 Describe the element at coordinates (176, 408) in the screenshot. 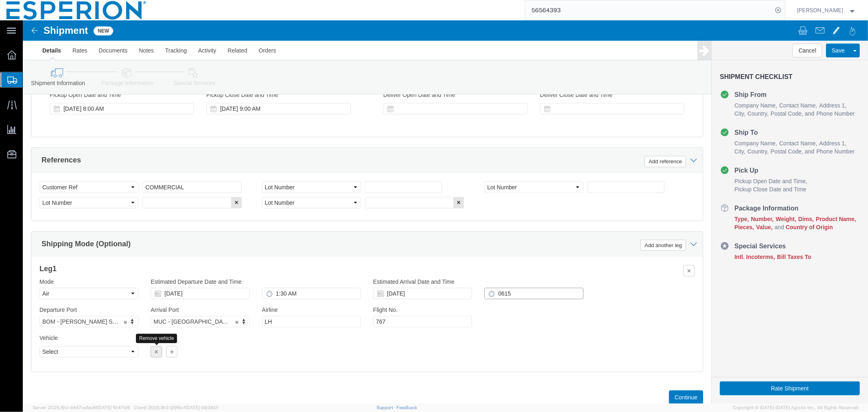

I see `span: Client: 2025.19.0-129fbcf` at that location.